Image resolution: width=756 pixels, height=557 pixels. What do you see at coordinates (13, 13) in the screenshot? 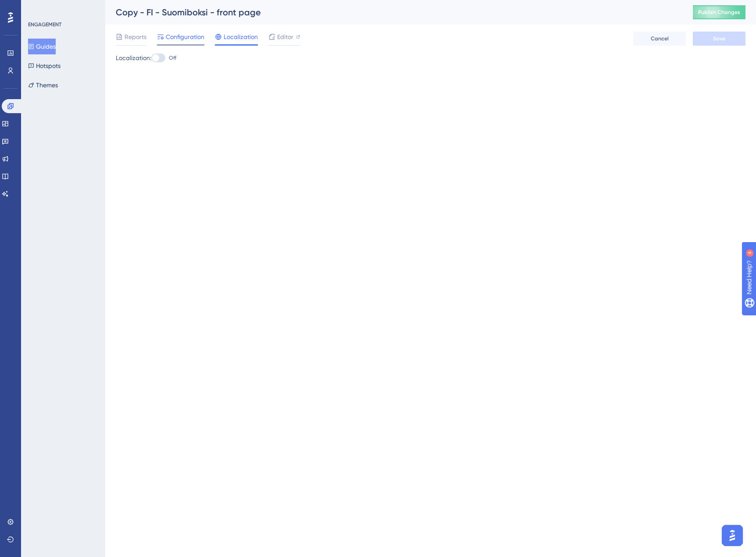
I see `img: launcher-image-alternative-text` at bounding box center [13, 13].